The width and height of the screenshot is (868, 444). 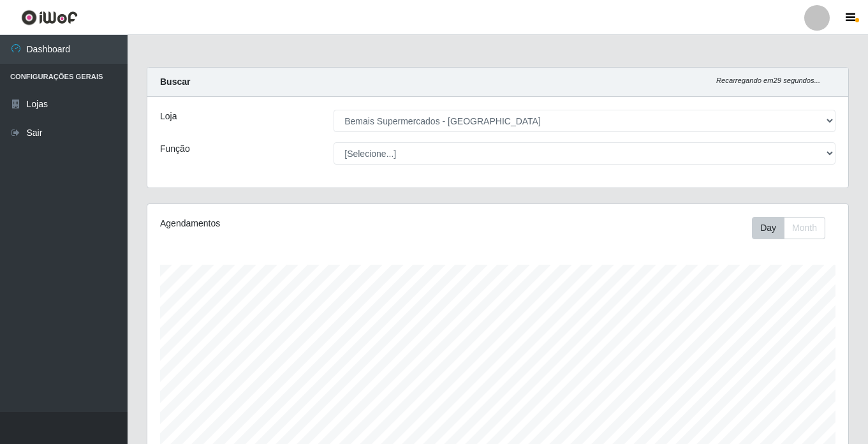 What do you see at coordinates (768, 228) in the screenshot?
I see `button: Day` at bounding box center [768, 228].